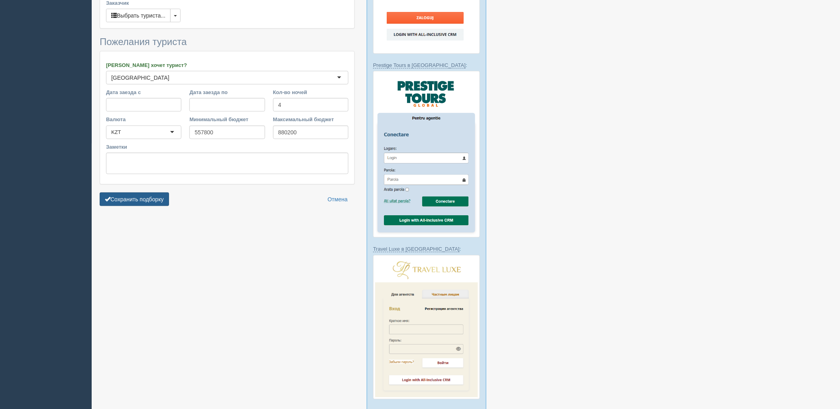 The image size is (840, 409). Describe the element at coordinates (116, 132) in the screenshot. I see `div: KZT` at that location.